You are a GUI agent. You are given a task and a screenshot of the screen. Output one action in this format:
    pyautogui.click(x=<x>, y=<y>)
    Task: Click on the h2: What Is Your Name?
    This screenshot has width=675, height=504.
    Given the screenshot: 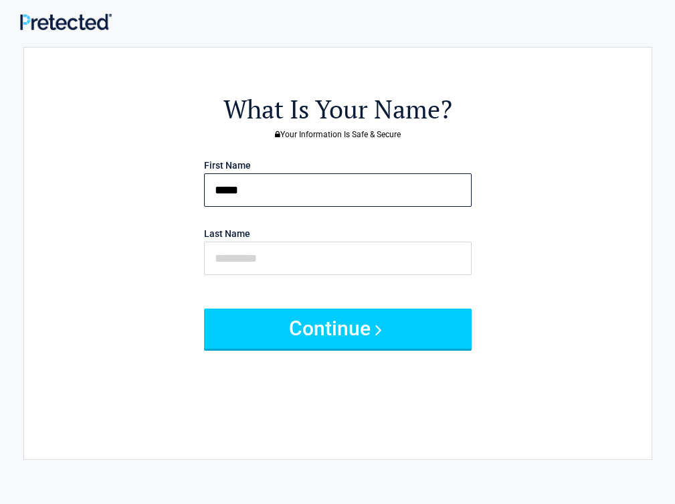 What is the action you would take?
    pyautogui.click(x=338, y=109)
    